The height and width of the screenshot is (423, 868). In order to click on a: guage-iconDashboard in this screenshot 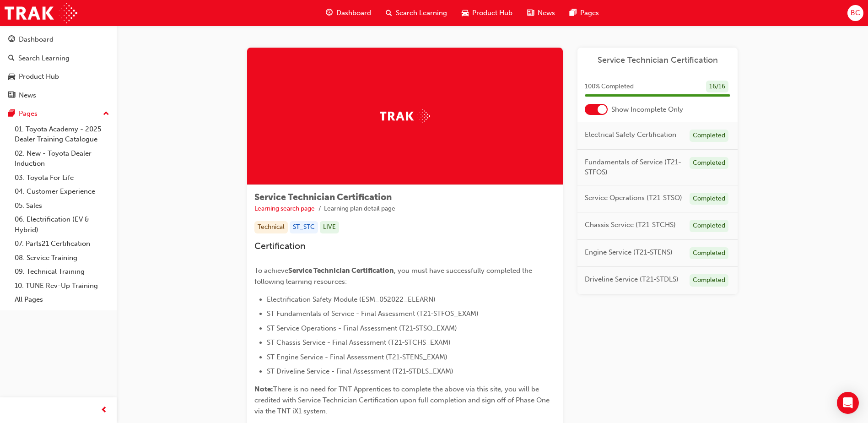, I will do `click(348, 13)`.